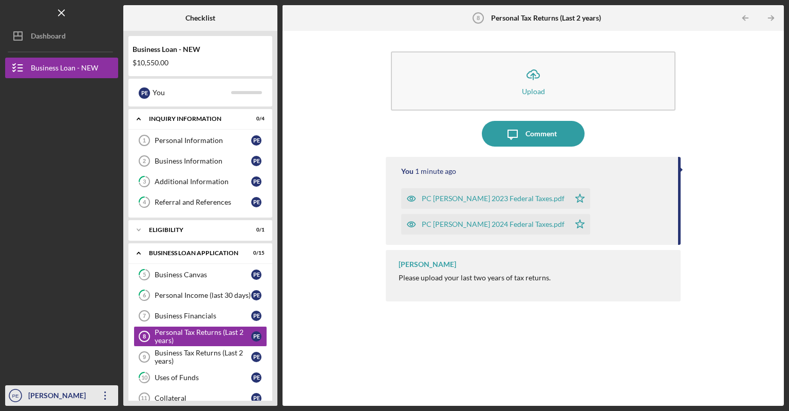  I want to click on a: 10Uses of FundsPE, so click(200, 377).